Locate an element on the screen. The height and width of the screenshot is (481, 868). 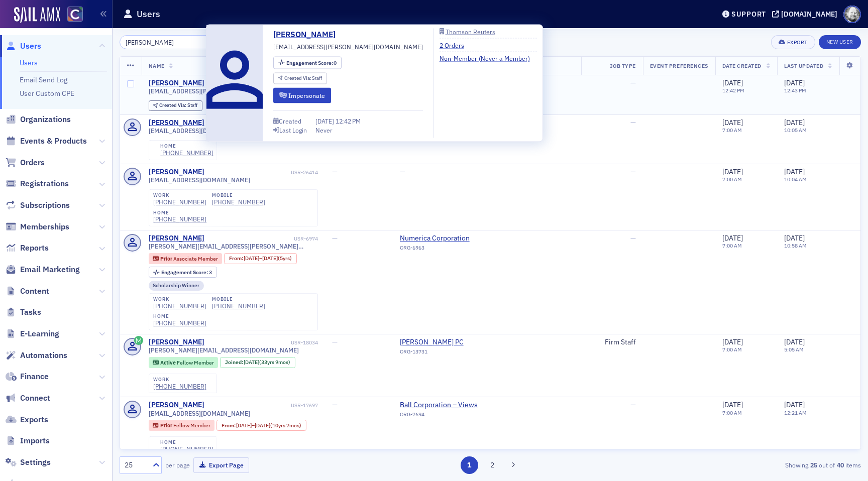
span: Registrations is located at coordinates (44, 184).